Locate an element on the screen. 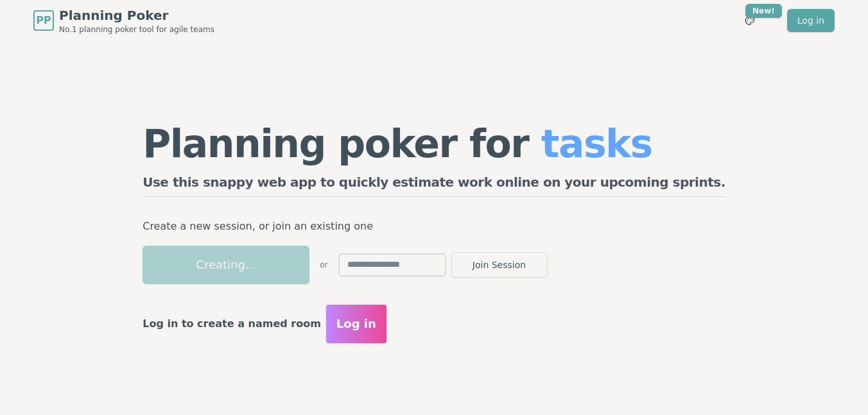 The image size is (868, 415). a: Log in is located at coordinates (811, 21).